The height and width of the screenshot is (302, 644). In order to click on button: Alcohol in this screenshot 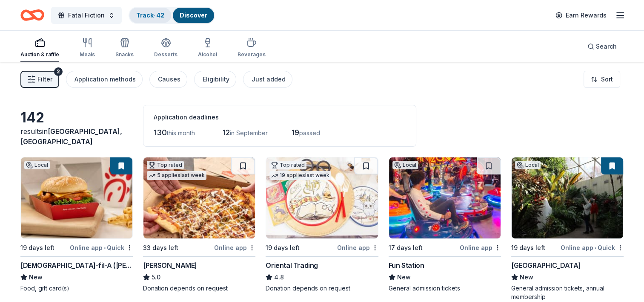, I will do `click(208, 48)`.